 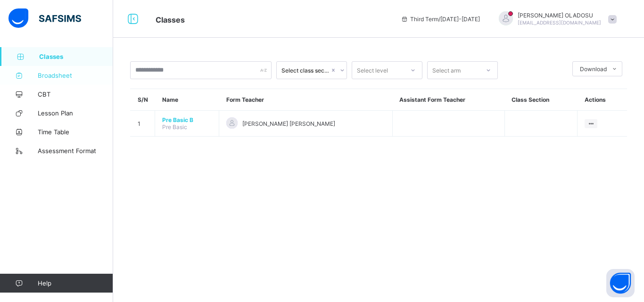 What do you see at coordinates (187, 100) in the screenshot?
I see `th: Name` at bounding box center [187, 100].